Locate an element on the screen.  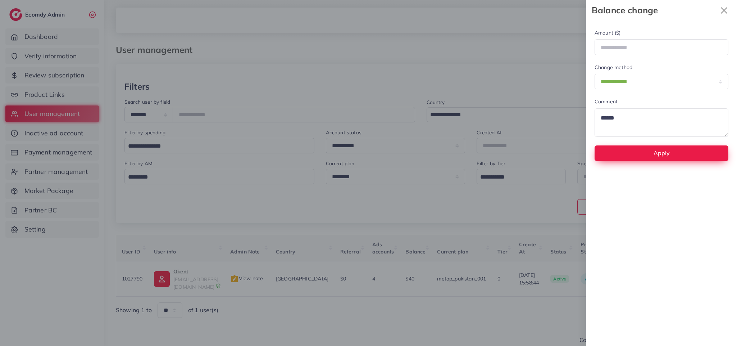
legend: Change method is located at coordinates (662, 69).